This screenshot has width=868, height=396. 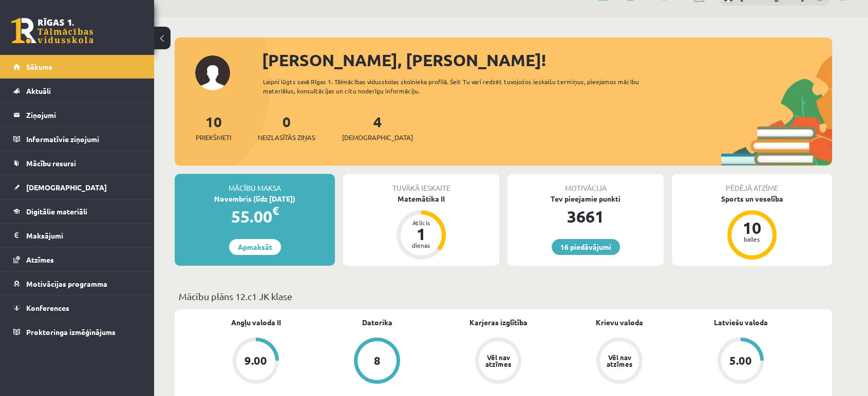 What do you see at coordinates (504, 296) in the screenshot?
I see `p: Mācību plāns 12.c1 JK klase` at bounding box center [504, 296].